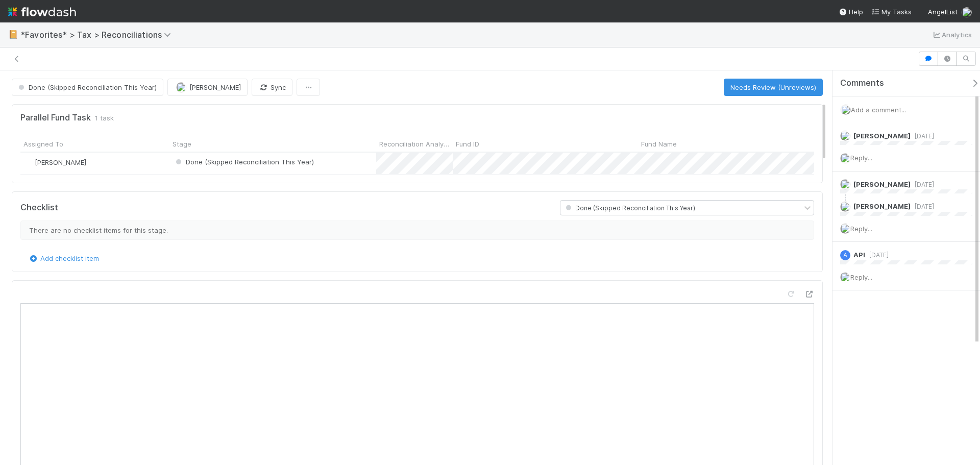  I want to click on span: API, so click(859, 255).